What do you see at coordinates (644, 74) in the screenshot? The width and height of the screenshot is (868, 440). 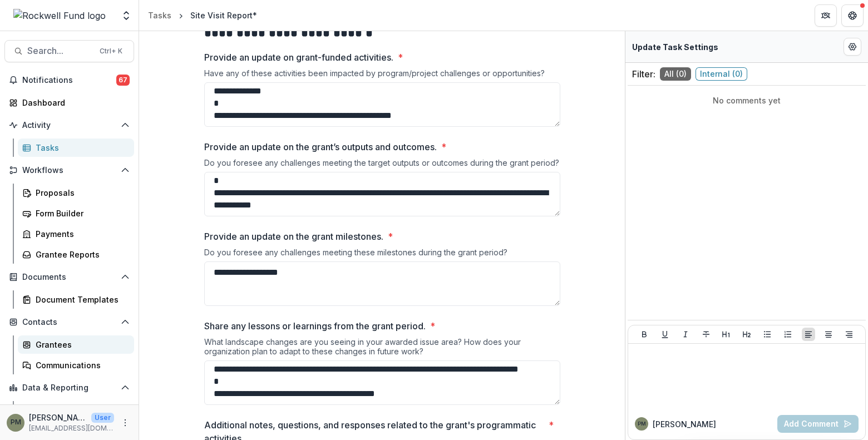 I see `p: Filter:` at bounding box center [644, 74].